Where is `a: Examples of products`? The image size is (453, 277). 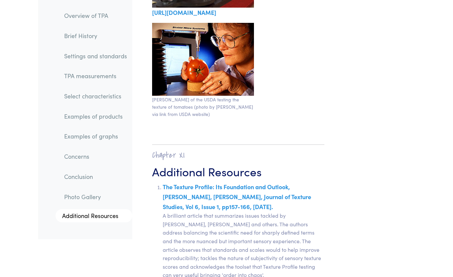 a: Examples of products is located at coordinates (96, 116).